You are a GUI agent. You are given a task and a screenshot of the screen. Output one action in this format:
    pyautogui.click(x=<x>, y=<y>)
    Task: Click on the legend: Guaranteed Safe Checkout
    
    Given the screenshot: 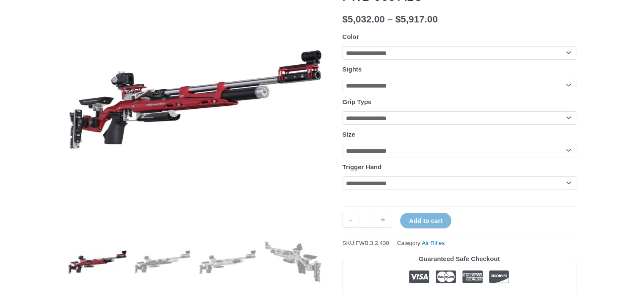 What is the action you would take?
    pyautogui.click(x=460, y=259)
    